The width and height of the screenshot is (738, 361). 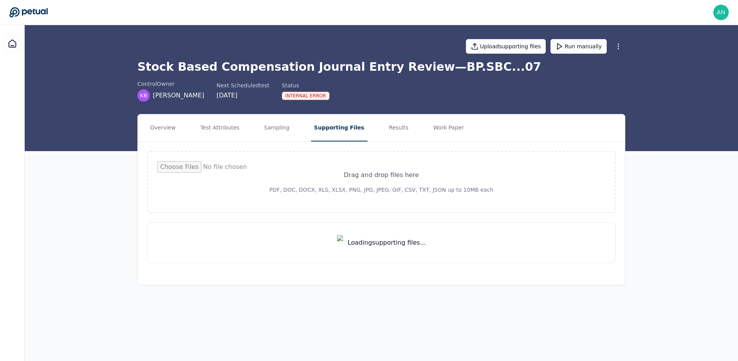 I want to click on button: Work Paper, so click(x=449, y=128).